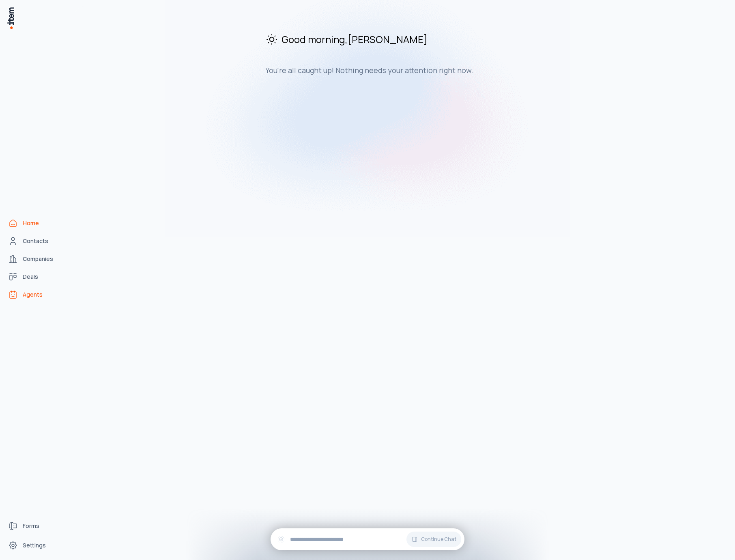 The height and width of the screenshot is (560, 735). What do you see at coordinates (401, 70) in the screenshot?
I see `h3: You're all caught up! Nothing needs your attention right now.` at bounding box center [401, 70].